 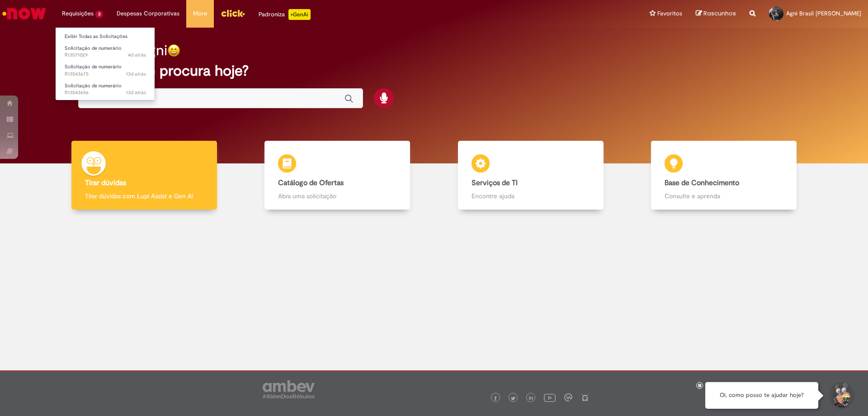 What do you see at coordinates (145, 196) in the screenshot?
I see `p: Tirar dúvidas com Lupi Assist e Gen Ai` at bounding box center [145, 196].